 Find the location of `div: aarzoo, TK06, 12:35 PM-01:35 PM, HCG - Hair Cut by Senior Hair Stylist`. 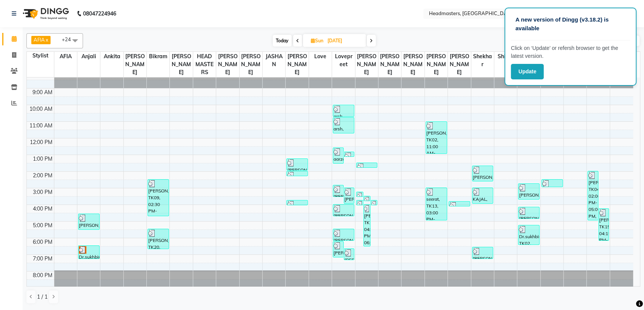

div: aarzoo, TK06, 12:35 PM-01:35 PM, HCG - Hair Cut by Senior Hair Stylist is located at coordinates (338, 155).